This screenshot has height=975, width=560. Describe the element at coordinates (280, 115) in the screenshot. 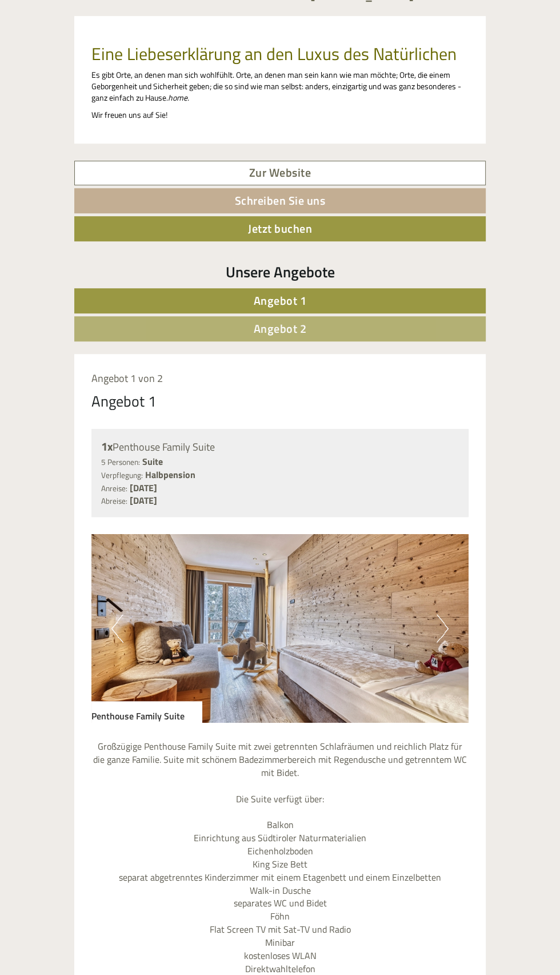

I see `p: Wir freuen uns auf Sie!` at that location.